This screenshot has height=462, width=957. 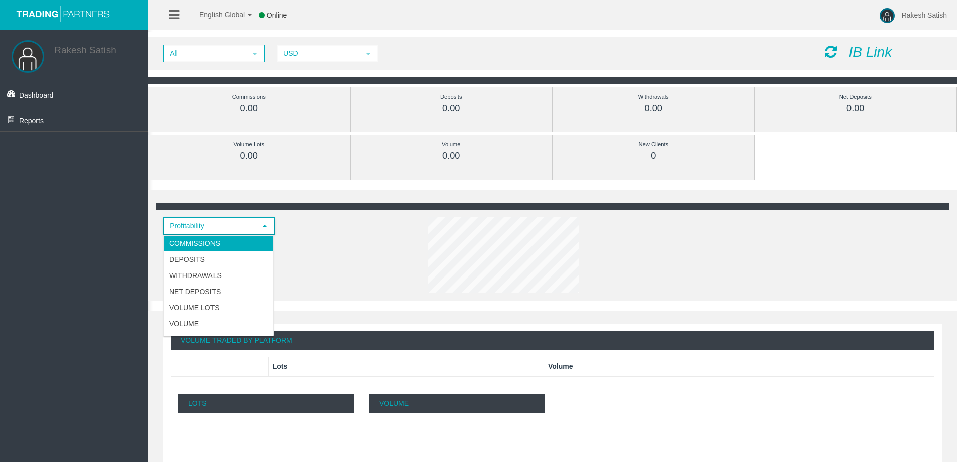 I want to click on p: Volume, so click(x=457, y=403).